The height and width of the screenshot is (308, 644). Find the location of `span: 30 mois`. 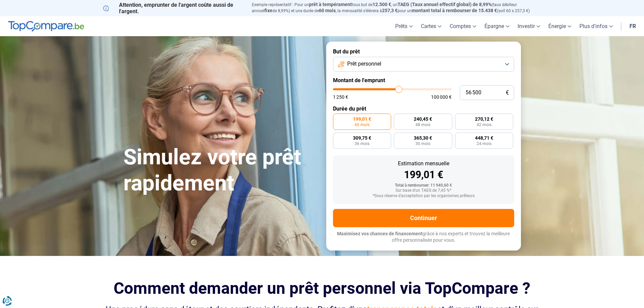

span: 30 mois is located at coordinates (423, 144).